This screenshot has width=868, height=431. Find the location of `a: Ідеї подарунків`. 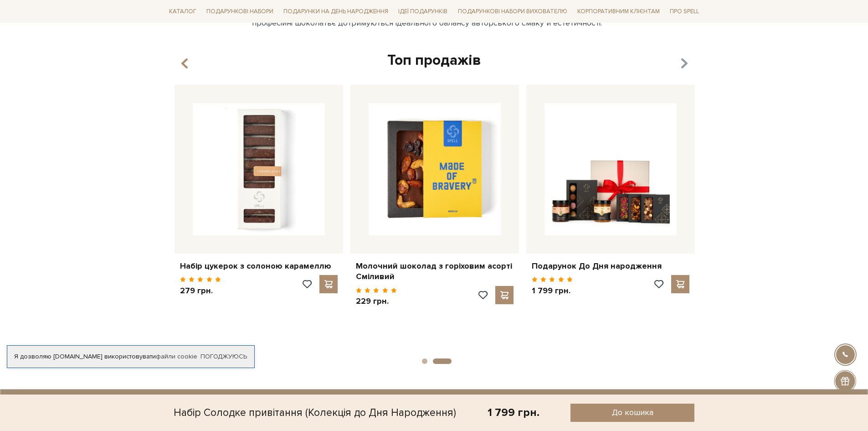

a: Ідеї подарунків is located at coordinates (423, 11).